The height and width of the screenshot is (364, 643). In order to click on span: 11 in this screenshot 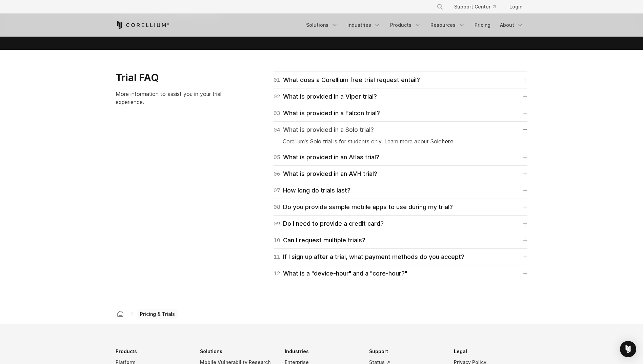, I will do `click(277, 256)`.